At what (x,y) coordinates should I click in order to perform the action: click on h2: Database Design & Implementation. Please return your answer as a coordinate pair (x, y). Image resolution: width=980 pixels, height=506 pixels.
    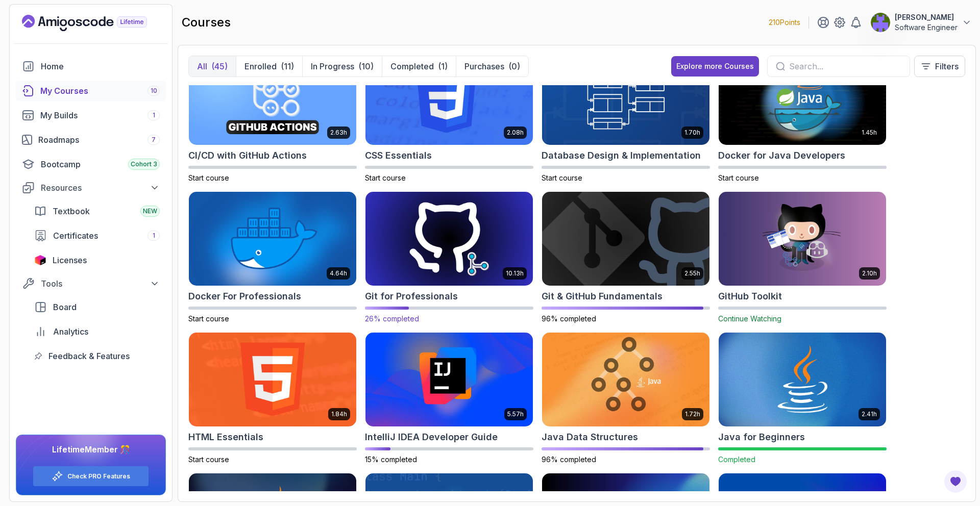
    Looking at the image, I should click on (621, 155).